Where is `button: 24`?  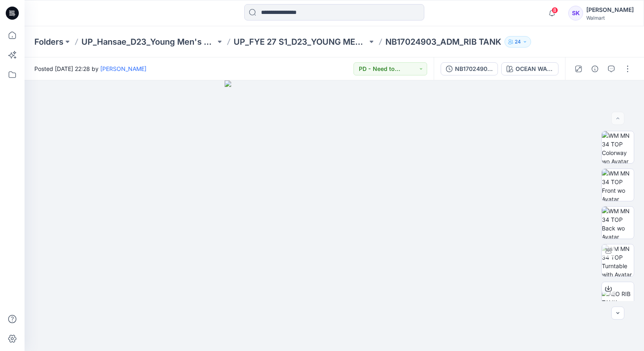 button: 24 is located at coordinates (517, 42).